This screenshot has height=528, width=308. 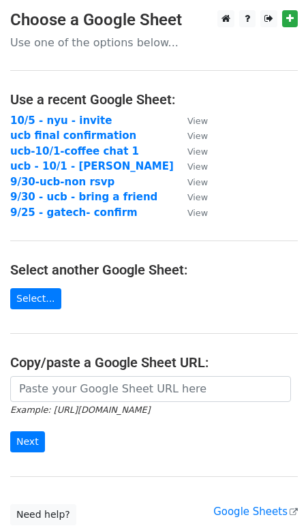 What do you see at coordinates (154, 270) in the screenshot?
I see `h4: Select another Google Sheet:` at bounding box center [154, 270].